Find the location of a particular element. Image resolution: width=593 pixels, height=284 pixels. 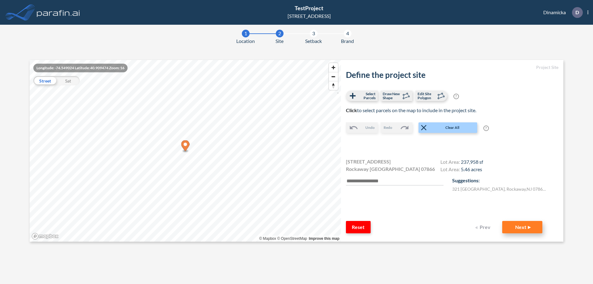

span: Zoom in is located at coordinates (333, 67).